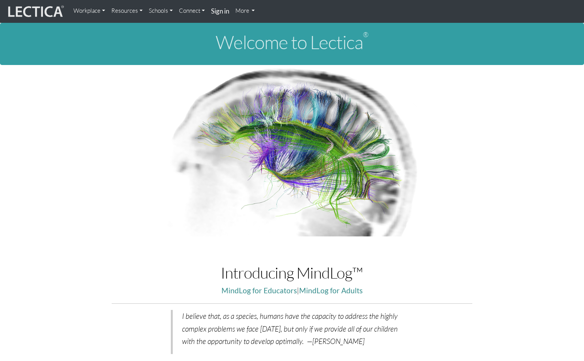 The width and height of the screenshot is (584, 361). Describe the element at coordinates (292, 42) in the screenshot. I see `h1: Welcome to Lectica` at that location.